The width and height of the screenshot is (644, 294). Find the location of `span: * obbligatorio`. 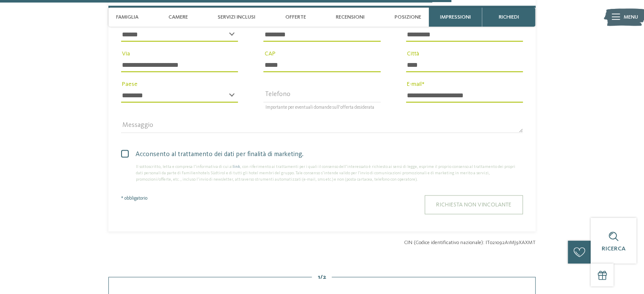

span: * obbligatorio is located at coordinates (134, 199).